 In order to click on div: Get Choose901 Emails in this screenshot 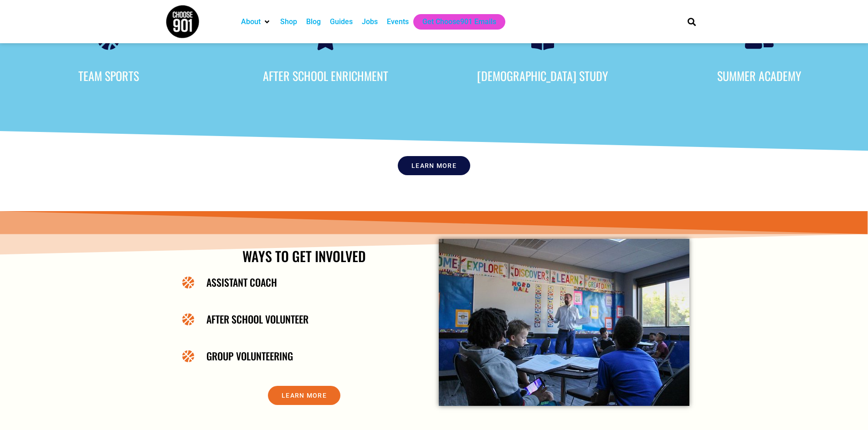, I will do `click(460, 22)`.